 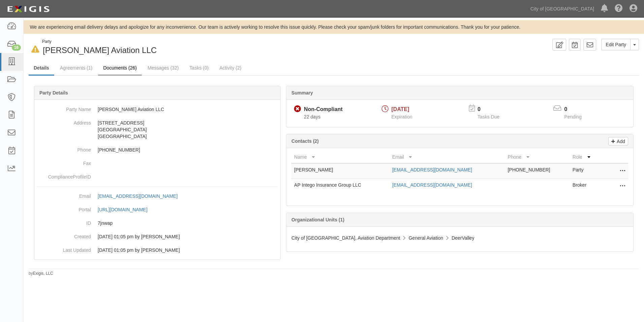 I want to click on span: Since 07/29/2025, so click(x=312, y=117).